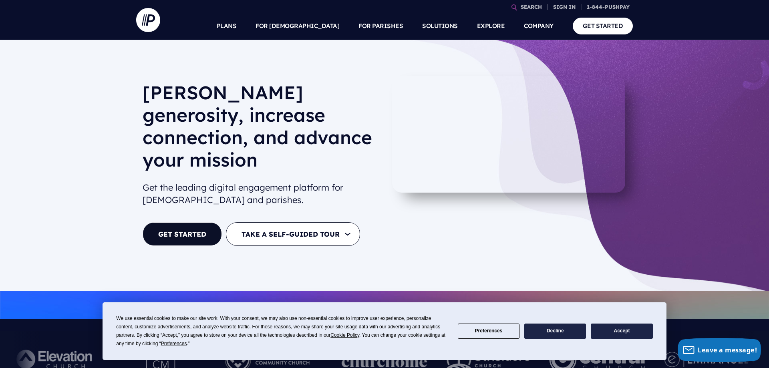 This screenshot has height=368, width=769. I want to click on span: see what innovations are coming next., so click(454, 305).